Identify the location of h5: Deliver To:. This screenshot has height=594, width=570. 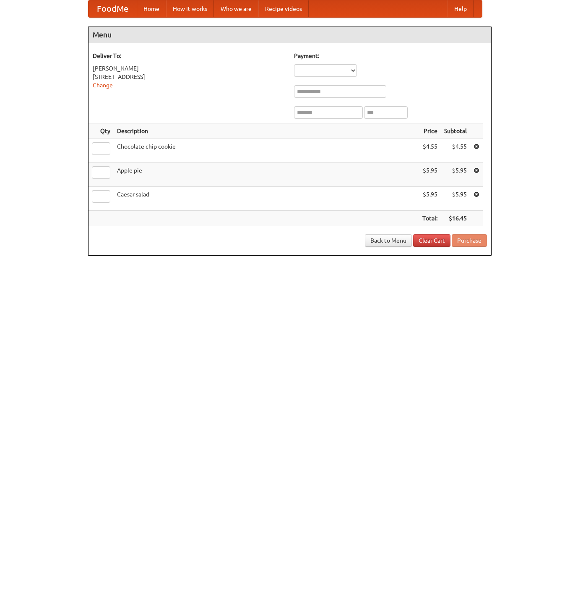
(189, 56).